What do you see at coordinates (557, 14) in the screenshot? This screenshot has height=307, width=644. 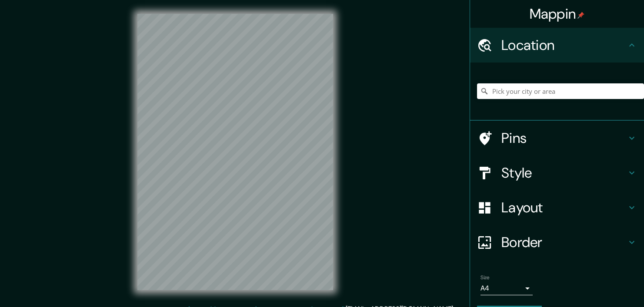 I see `h4: Mappin` at bounding box center [557, 14].